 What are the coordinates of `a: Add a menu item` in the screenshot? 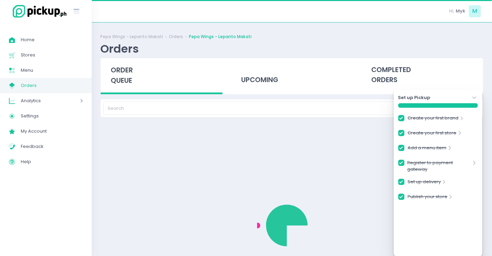 It's located at (427, 149).